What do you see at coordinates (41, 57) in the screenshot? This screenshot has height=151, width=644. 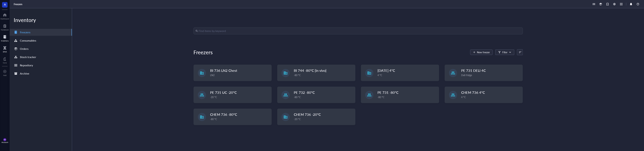 I see `a: Stock tracker` at bounding box center [41, 57].